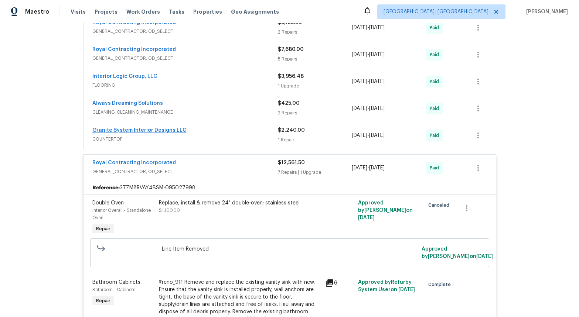  Describe the element at coordinates (440, 205) in the screenshot. I see `span: Canceled` at that location.